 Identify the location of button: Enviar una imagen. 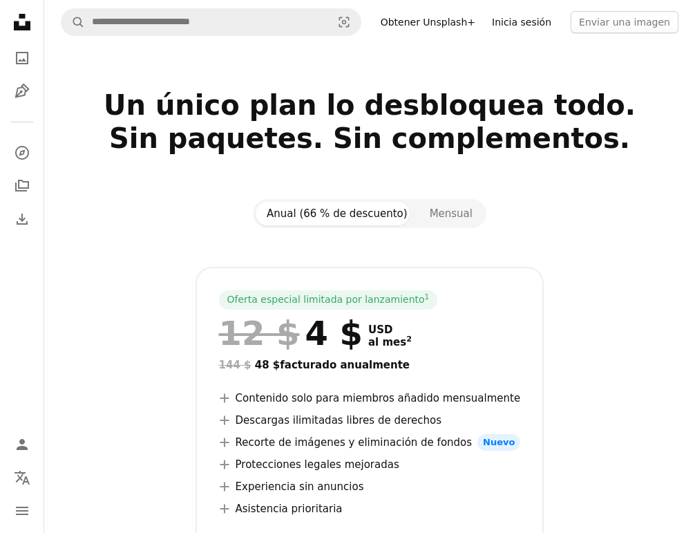
(625, 22).